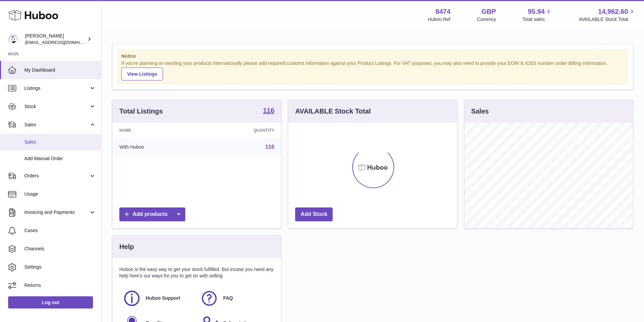 The image size is (644, 322). What do you see at coordinates (488, 12) in the screenshot?
I see `strong: GBP` at bounding box center [488, 12].